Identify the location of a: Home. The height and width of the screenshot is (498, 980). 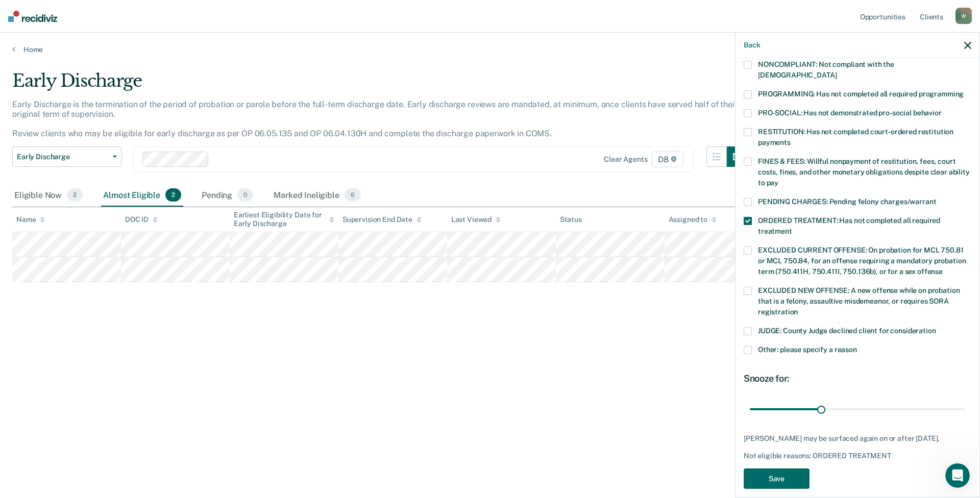
(490, 49).